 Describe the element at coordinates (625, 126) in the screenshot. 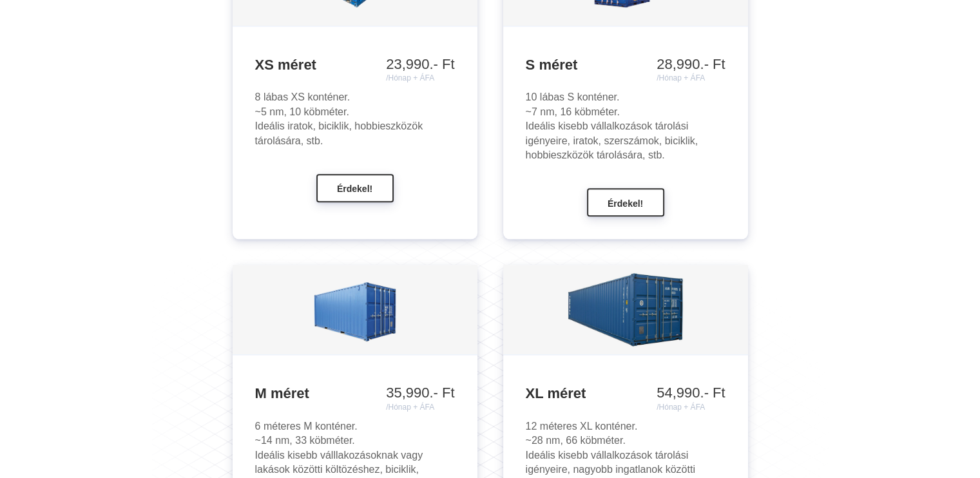

I see `div: 10 lábas S konténer. ~7 nm, 16 köbméter. Ideális kisebb vállalkozások tárolási igényeire, iratok,...` at that location.